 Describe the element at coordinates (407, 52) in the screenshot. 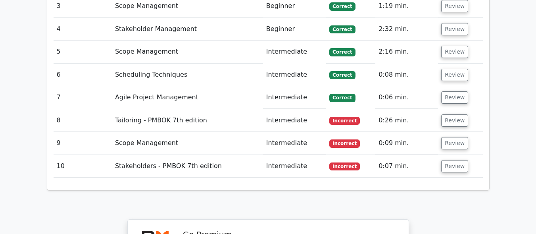

I see `td: 2:16 min.` at that location.